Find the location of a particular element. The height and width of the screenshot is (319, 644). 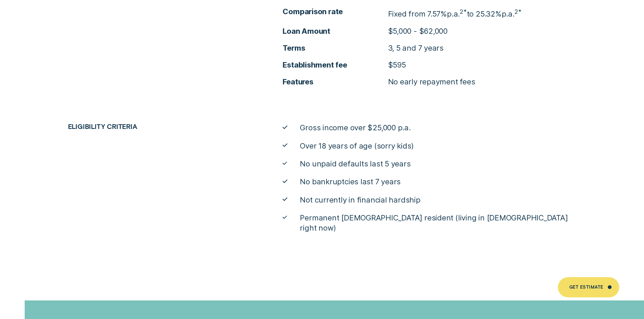

a: Get Estimate is located at coordinates (588, 287).